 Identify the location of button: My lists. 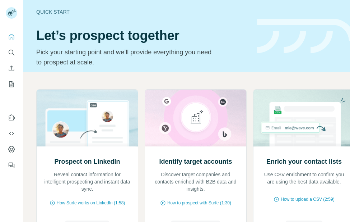
(11, 84).